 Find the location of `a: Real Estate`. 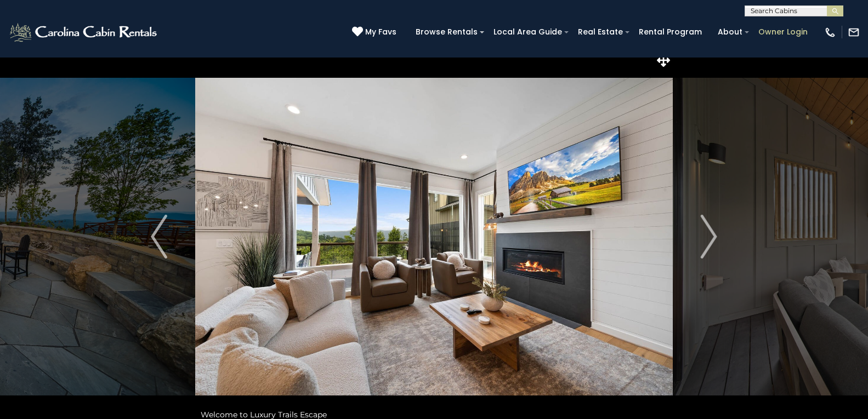

a: Real Estate is located at coordinates (600, 31).